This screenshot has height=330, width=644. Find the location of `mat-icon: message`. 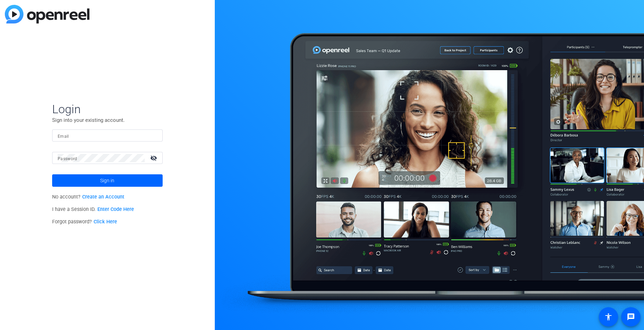

mat-icon: message is located at coordinates (631, 317).